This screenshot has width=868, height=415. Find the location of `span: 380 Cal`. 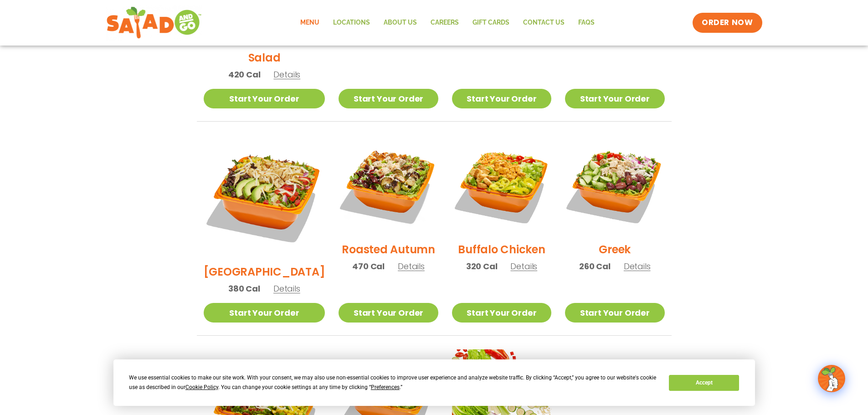

span: 380 Cal is located at coordinates (244, 289).